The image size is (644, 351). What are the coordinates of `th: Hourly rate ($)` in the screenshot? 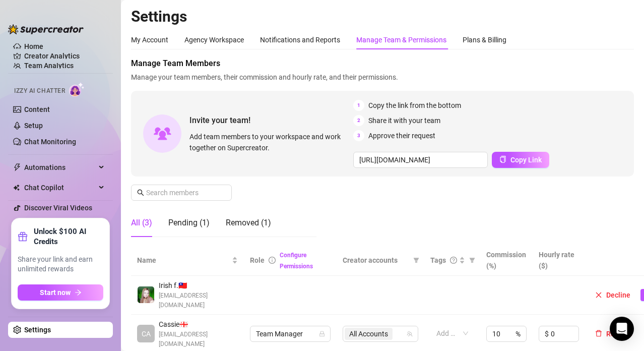 It's located at (558, 260).